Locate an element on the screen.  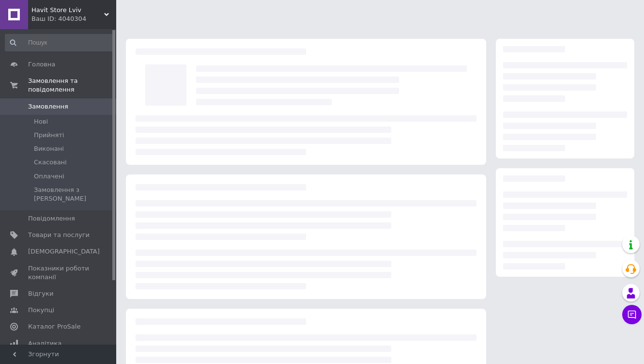
span: Покупці is located at coordinates (41, 309).